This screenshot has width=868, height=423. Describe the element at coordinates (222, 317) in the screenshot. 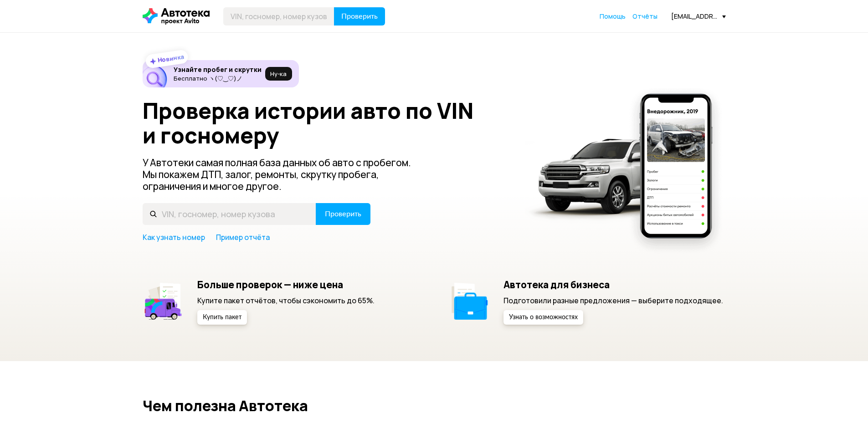

I see `button: Купить пакет` at that location.